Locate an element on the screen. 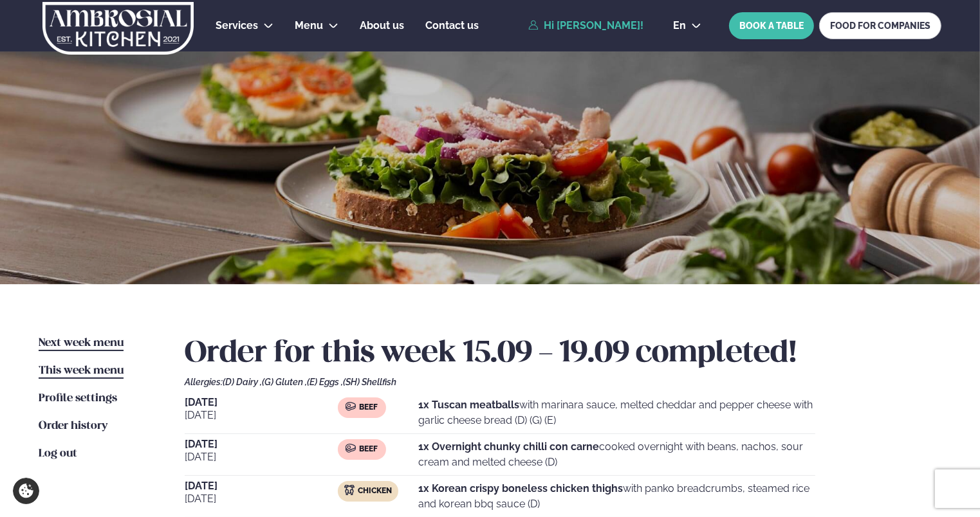 The height and width of the screenshot is (517, 980). span: Chicken is located at coordinates (374, 491).